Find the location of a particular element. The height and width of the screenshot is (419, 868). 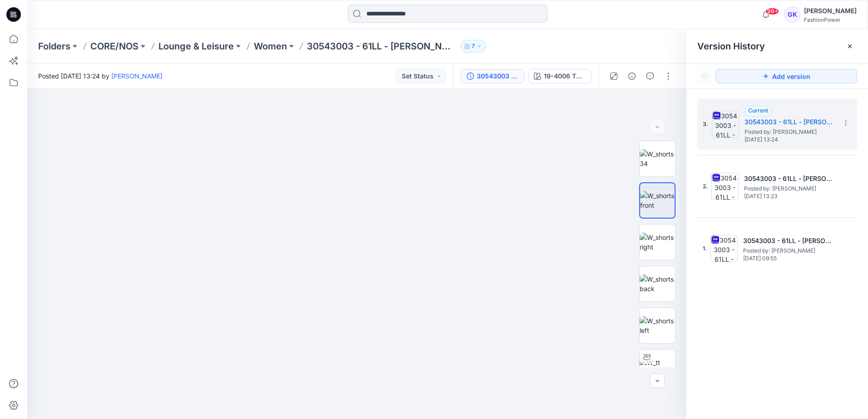

img: W_shorts right is located at coordinates (657, 242).